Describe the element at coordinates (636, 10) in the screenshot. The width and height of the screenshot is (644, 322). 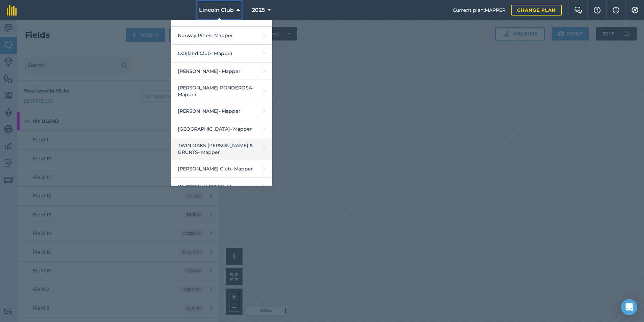
I see `img: A cog icon` at that location.